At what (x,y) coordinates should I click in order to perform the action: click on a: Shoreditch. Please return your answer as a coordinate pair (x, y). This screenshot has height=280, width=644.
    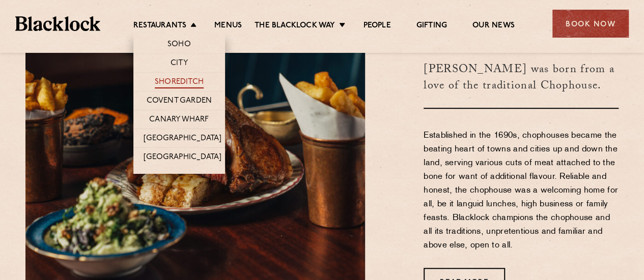
    Looking at the image, I should click on (179, 83).